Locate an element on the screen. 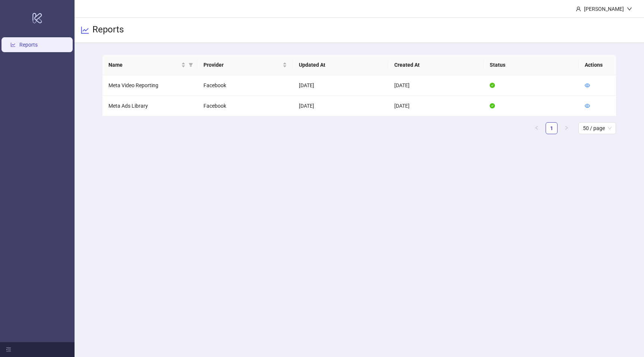 The width and height of the screenshot is (644, 357). th: Updated At is located at coordinates (341, 64).